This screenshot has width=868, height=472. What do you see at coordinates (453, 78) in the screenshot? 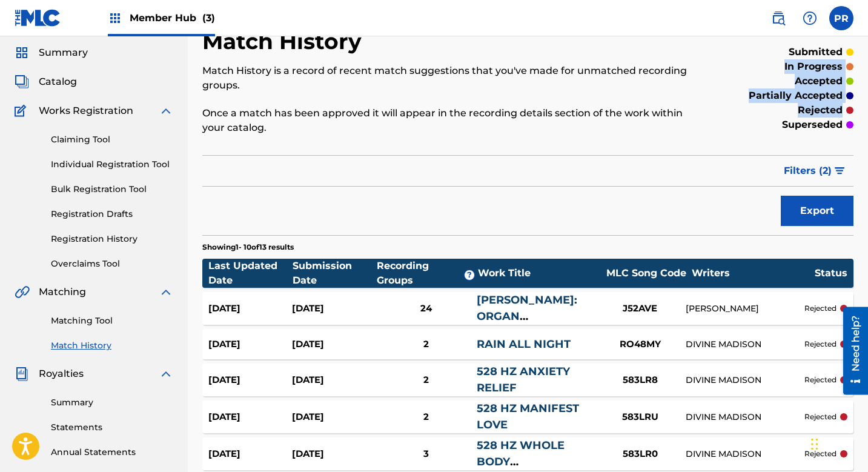
I see `p: Match History is a record of recent match suggestions that you've made for unmatched recording gr...` at bounding box center [453, 78].